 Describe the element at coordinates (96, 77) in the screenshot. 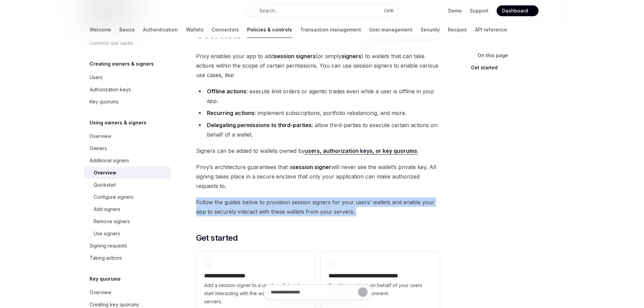

I see `div: Users` at that location.